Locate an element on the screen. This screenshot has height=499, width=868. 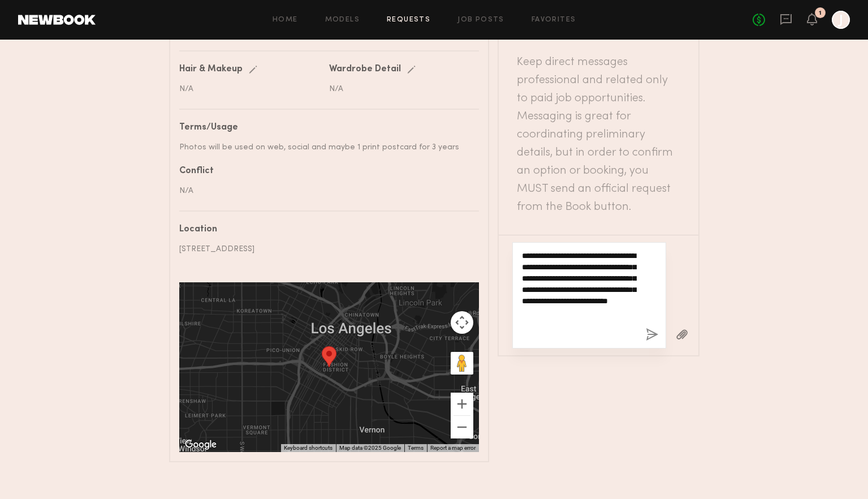
button: Drag Pegman onto the map to open Street View is located at coordinates (462, 363).